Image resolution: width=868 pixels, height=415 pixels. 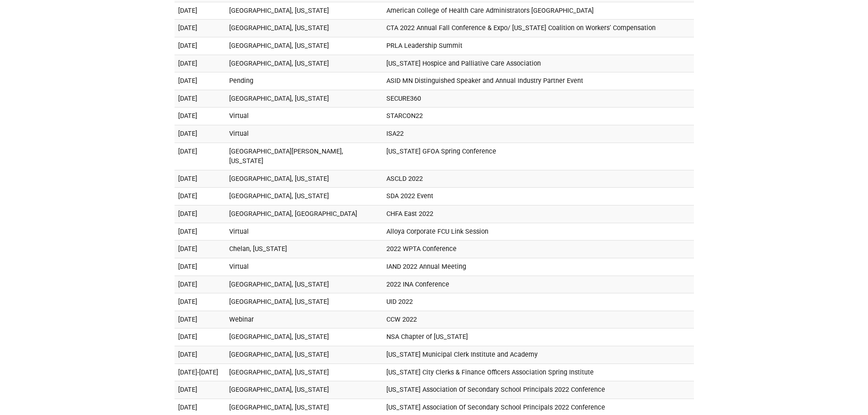 What do you see at coordinates (538, 231) in the screenshot?
I see `td: Alloya Corporate FCU Link Session` at bounding box center [538, 231].